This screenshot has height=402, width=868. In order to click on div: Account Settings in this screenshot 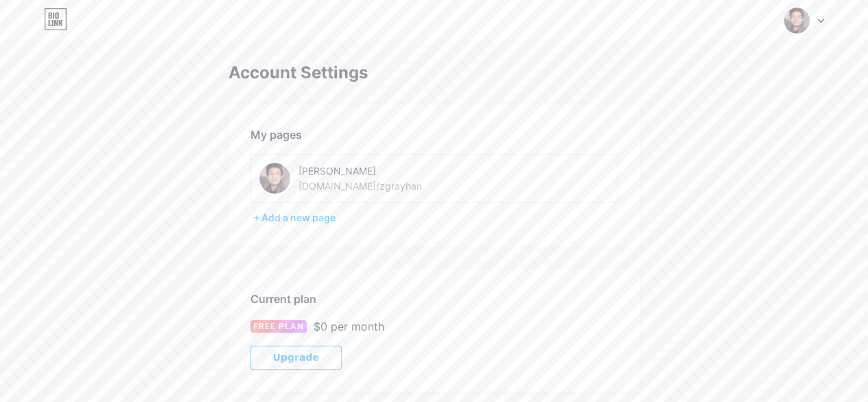, I will do `click(434, 73)`.